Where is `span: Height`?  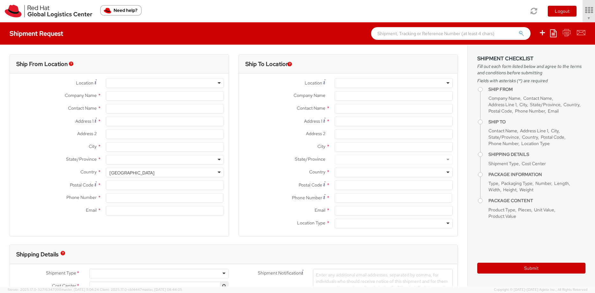 span: Height is located at coordinates (510, 190).